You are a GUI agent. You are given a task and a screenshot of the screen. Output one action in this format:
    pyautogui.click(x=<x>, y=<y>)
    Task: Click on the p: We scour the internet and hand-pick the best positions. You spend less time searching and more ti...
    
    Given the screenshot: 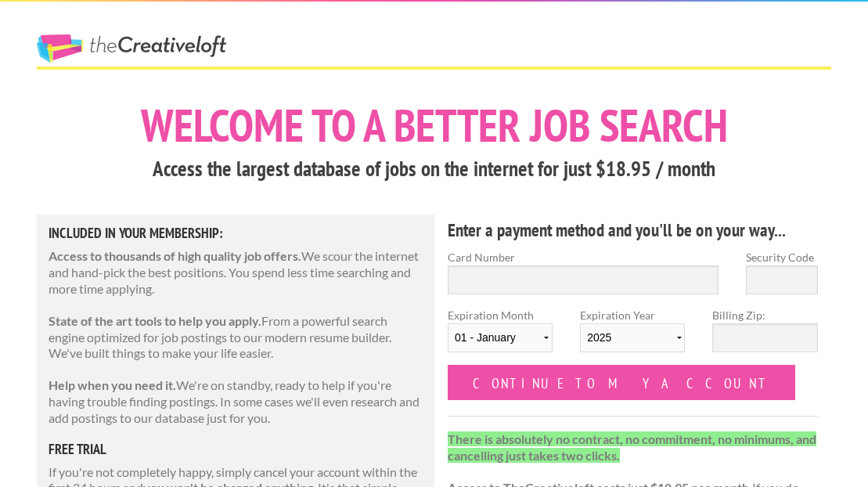 What is the action you would take?
    pyautogui.click(x=236, y=272)
    